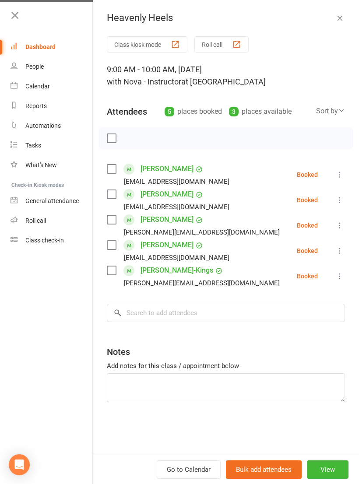 This screenshot has height=484, width=359. What do you see at coordinates (36, 106) in the screenshot?
I see `div: Reports` at bounding box center [36, 106].